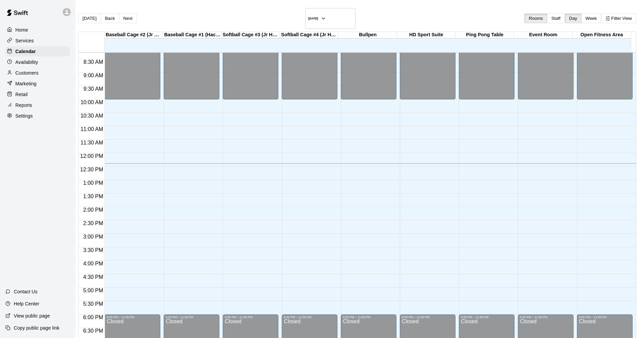  I want to click on p: Marketing, so click(25, 84).